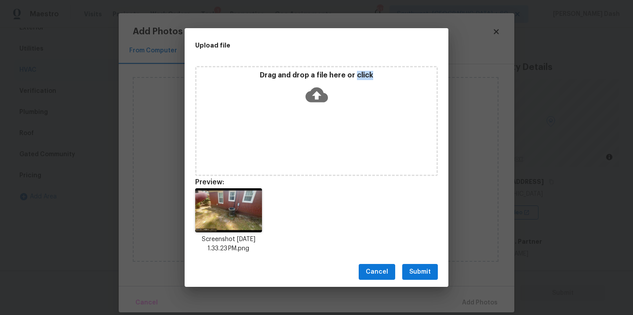  What do you see at coordinates (377, 272) in the screenshot?
I see `span: Cancel` at bounding box center [377, 272].